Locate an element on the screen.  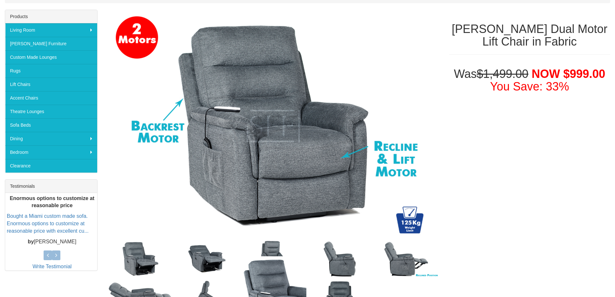
a: Sofa Beds is located at coordinates (51, 125).